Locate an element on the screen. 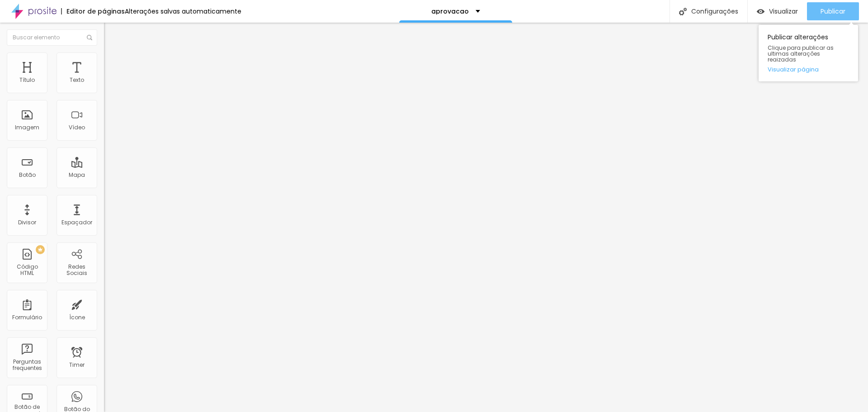  div: Espaçador is located at coordinates (77, 222).